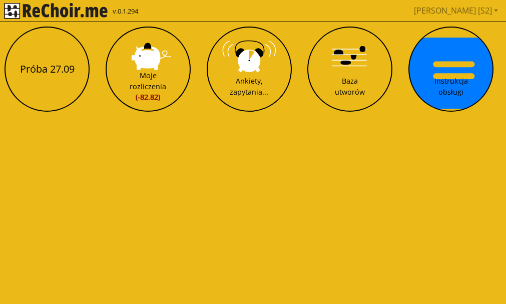 The width and height of the screenshot is (506, 304). I want to click on div: Instrukcja obsługi, so click(451, 86).